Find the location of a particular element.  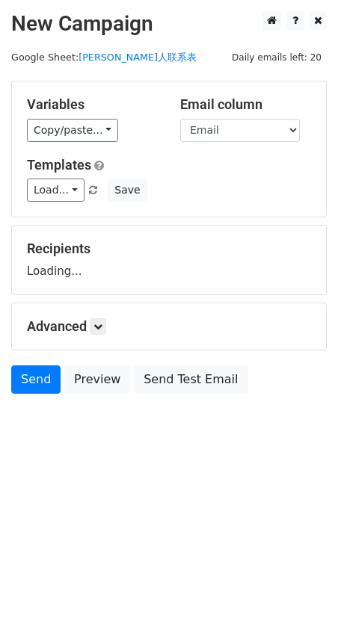

a: Send is located at coordinates (36, 380).